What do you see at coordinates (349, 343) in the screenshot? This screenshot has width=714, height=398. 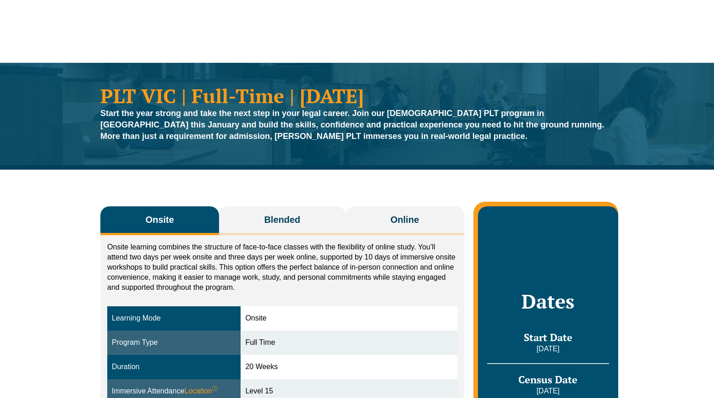 I see `div: Full Time` at bounding box center [349, 343].